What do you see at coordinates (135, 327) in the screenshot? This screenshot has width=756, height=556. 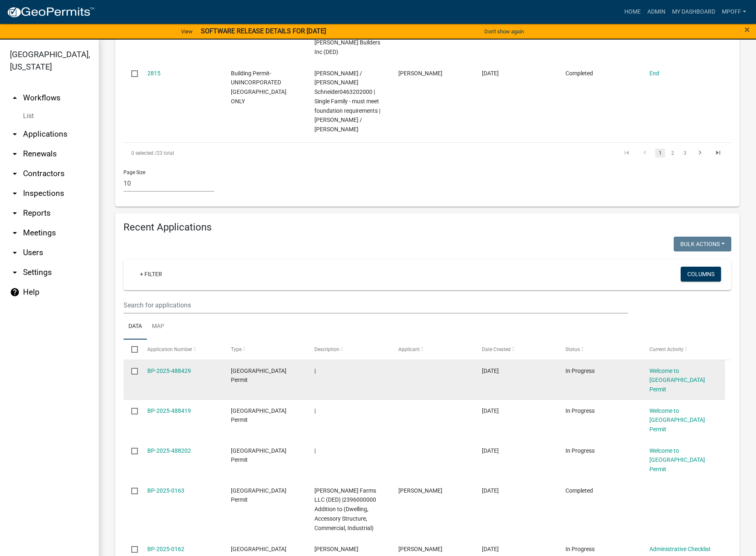 I see `a: Data` at bounding box center [135, 327].